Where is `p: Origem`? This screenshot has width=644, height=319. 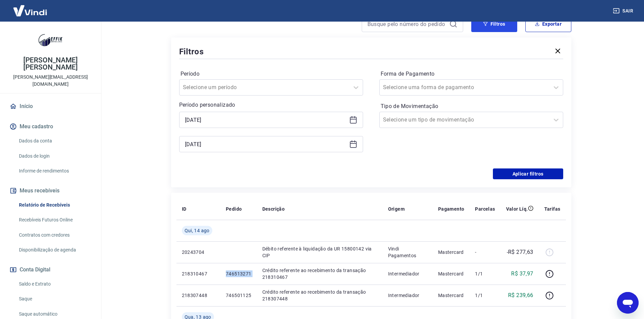 p: Origem is located at coordinates (396, 209).